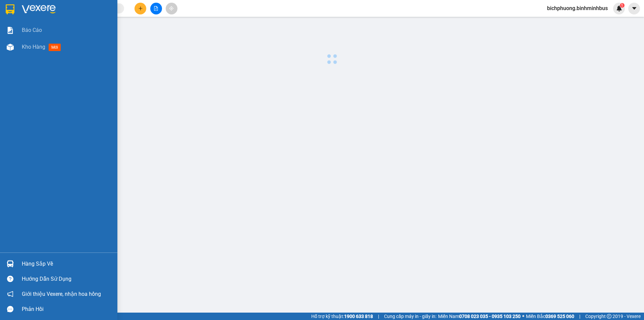  Describe the element at coordinates (634, 8) in the screenshot. I see `button: caret-down` at that location.